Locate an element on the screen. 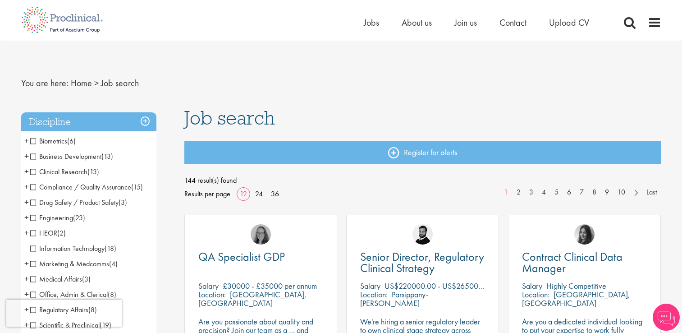  a: Contract Clinical Data Manager is located at coordinates (584, 262).